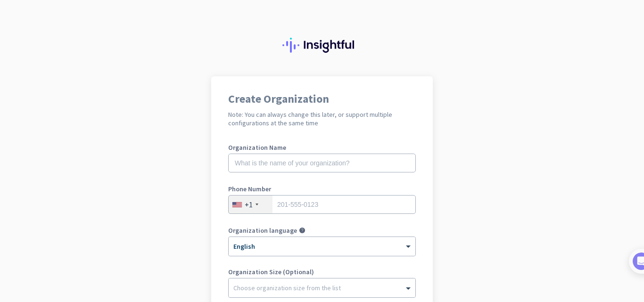 The height and width of the screenshot is (302, 644). What do you see at coordinates (322, 45) in the screenshot?
I see `img: Insightful` at bounding box center [322, 45].